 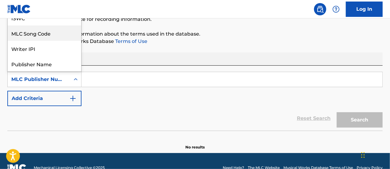 I want to click on p: No results, so click(x=195, y=143).